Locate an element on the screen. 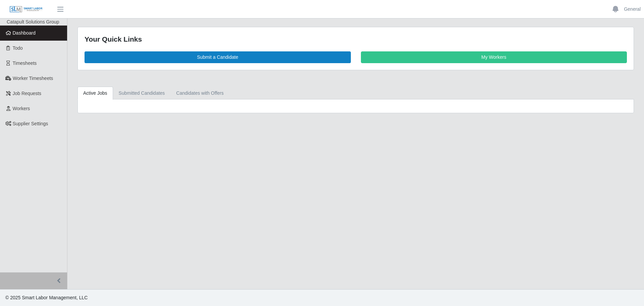 This screenshot has width=644, height=306. span: Supplier Settings is located at coordinates (31, 124).